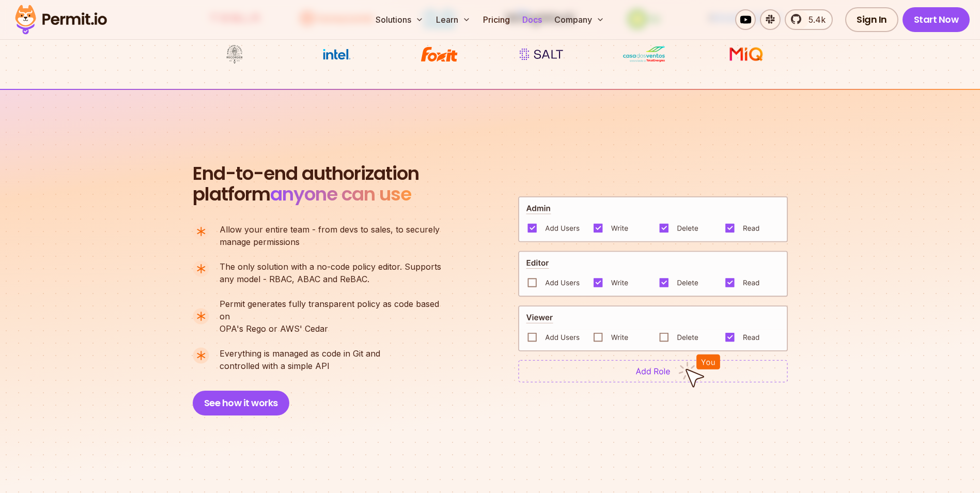 The image size is (980, 493). What do you see at coordinates (61, 20) in the screenshot?
I see `img: Permit logo` at bounding box center [61, 20].